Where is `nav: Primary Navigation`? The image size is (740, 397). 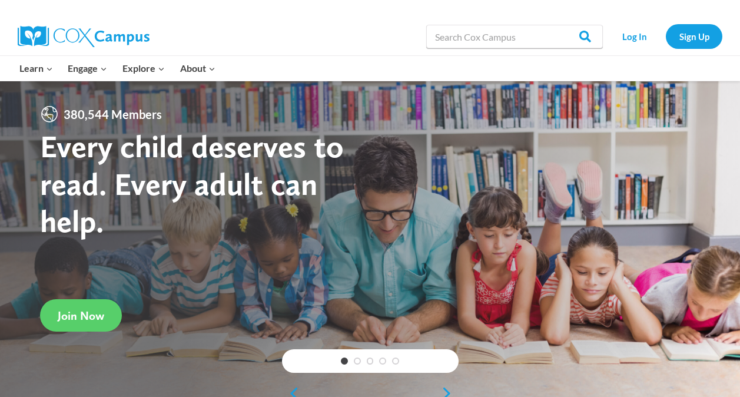
nav: Primary Navigation is located at coordinates (117, 68).